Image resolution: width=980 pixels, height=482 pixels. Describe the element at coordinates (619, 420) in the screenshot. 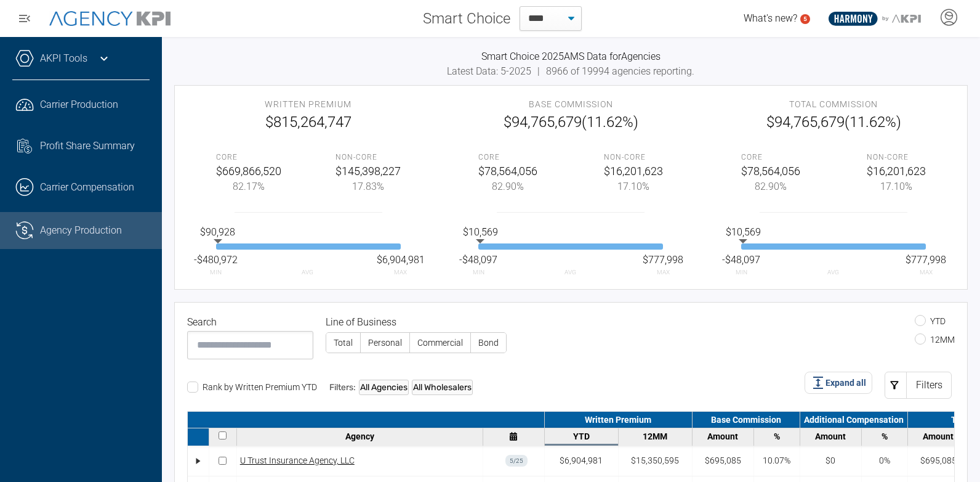

I see `div: Written Premium` at that location.